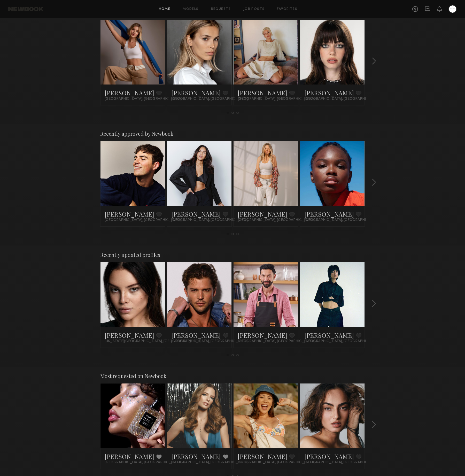  Describe the element at coordinates (254, 9) in the screenshot. I see `a: Job Posts` at that location.